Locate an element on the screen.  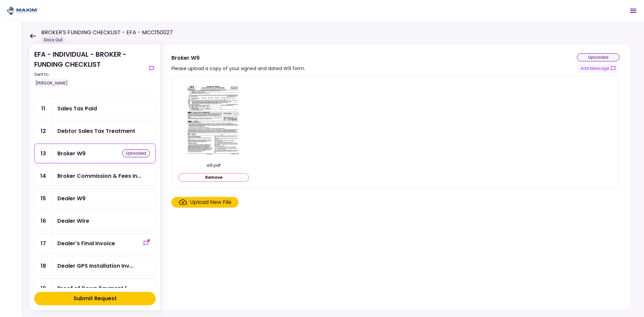
div: Sales Tax Paid is located at coordinates (77, 108).